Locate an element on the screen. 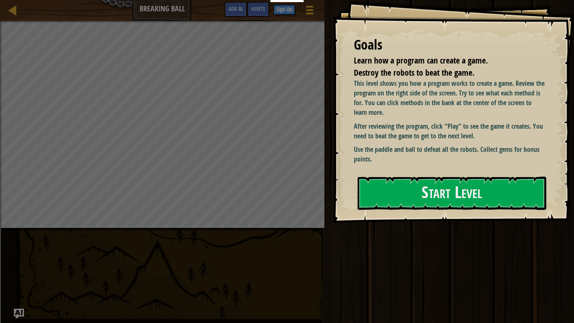 The height and width of the screenshot is (323, 574). span: Ask AI is located at coordinates (236, 8).